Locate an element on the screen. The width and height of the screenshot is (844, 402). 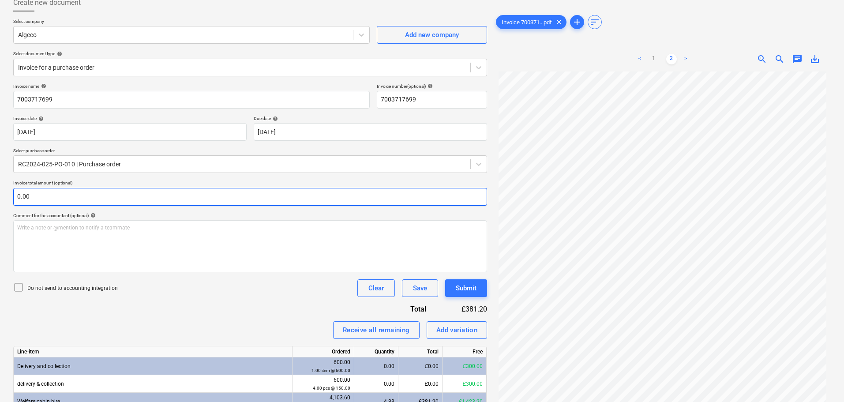
input: Invoice number is located at coordinates (432, 100).